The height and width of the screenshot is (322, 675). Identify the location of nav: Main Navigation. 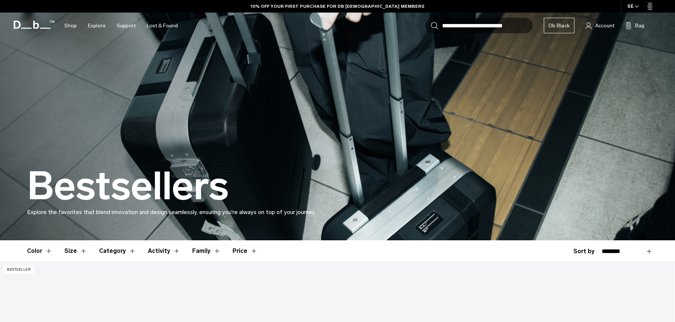
(121, 26).